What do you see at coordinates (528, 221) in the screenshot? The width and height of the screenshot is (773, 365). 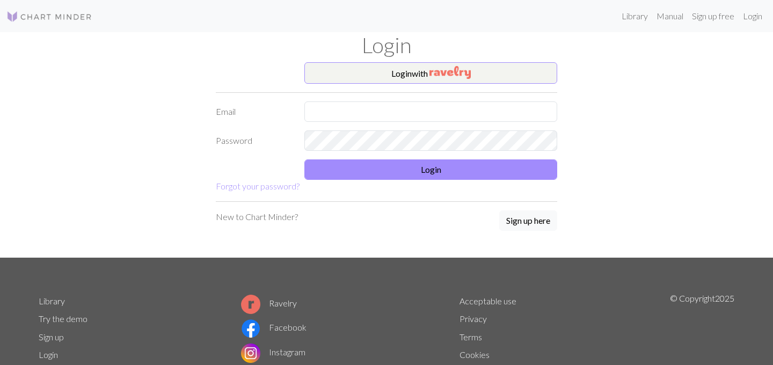 I see `a: Sign up here` at bounding box center [528, 221].